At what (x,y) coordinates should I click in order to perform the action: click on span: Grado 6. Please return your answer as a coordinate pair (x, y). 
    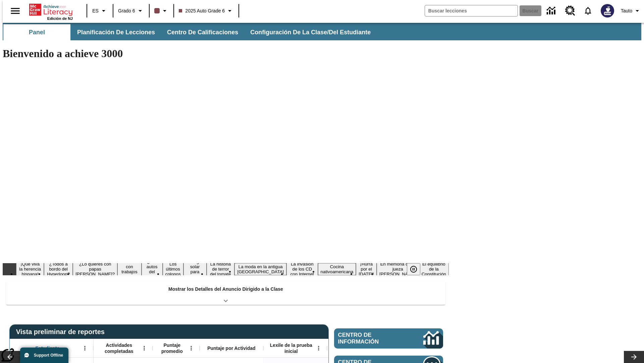
    Looking at the image, I should click on (126, 10).